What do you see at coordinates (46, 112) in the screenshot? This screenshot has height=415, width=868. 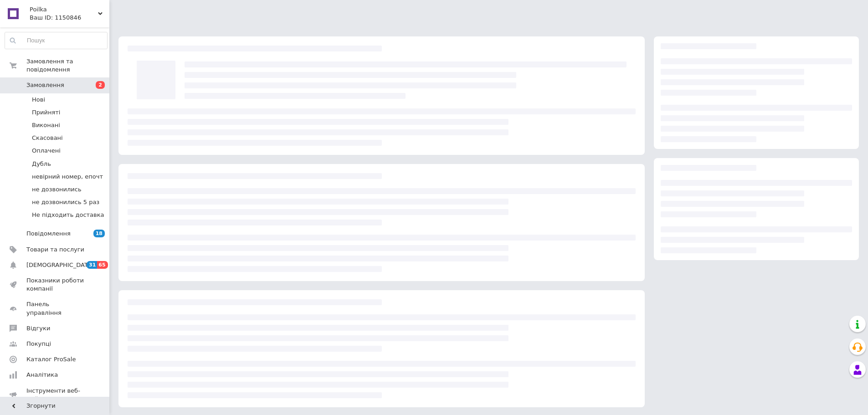 I see `span: Прийняті` at bounding box center [46, 112].